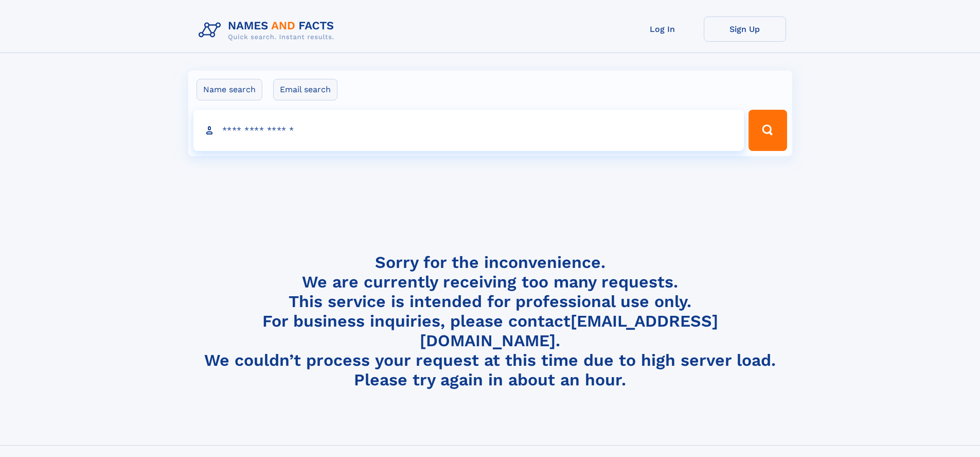 Image resolution: width=980 pixels, height=457 pixels. I want to click on img: Logo Names and Facts, so click(269, 30).